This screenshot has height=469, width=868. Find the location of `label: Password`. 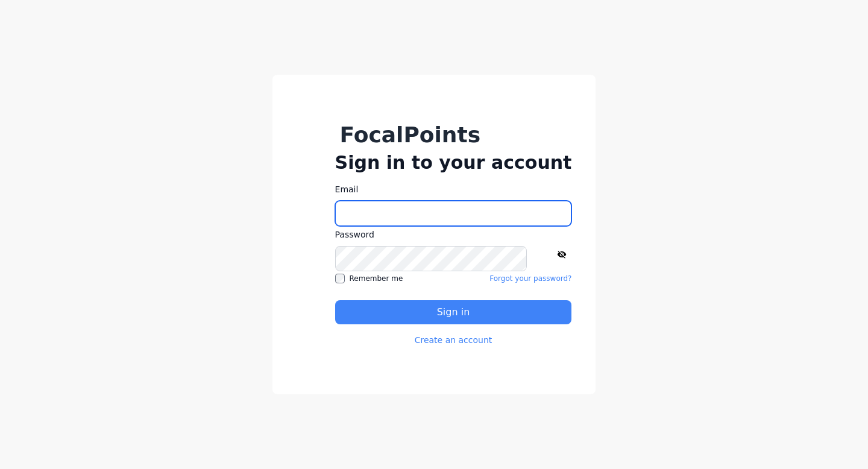

label: Password is located at coordinates (453, 234).